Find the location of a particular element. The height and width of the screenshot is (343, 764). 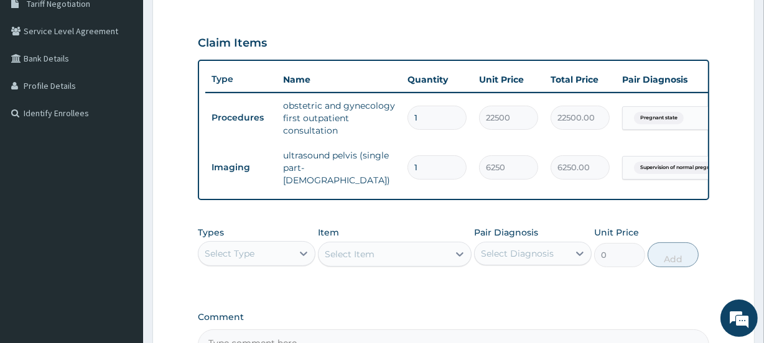

th: Unit Price is located at coordinates (508, 80).